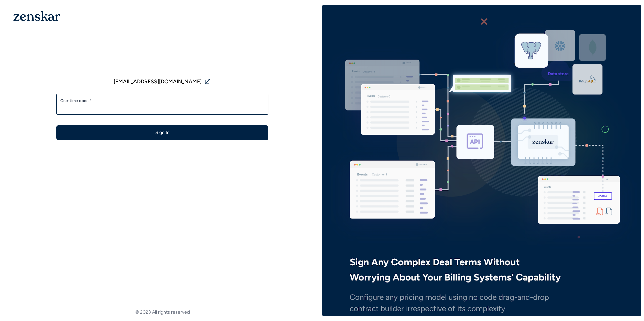  I want to click on button: Sign In, so click(162, 133).